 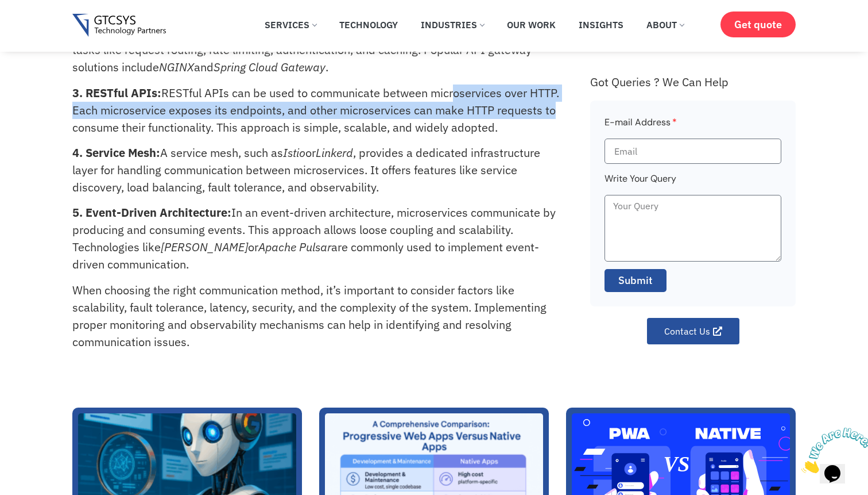 What do you see at coordinates (318, 111) in the screenshot?
I see `p: RESTful APIs can be used to communicate between microservices over HTTP. Each microservice expose...` at bounding box center [318, 111].